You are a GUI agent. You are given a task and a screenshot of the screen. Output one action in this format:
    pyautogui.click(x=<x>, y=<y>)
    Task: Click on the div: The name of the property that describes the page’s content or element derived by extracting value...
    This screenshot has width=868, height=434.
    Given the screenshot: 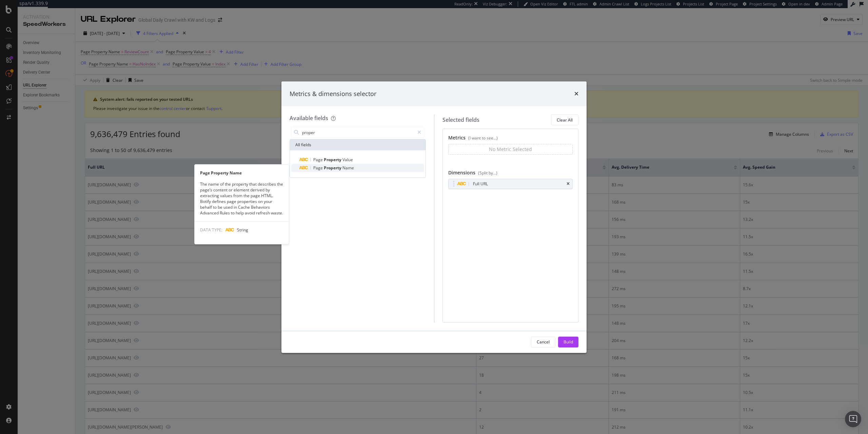 What is the action you would take?
    pyautogui.click(x=242, y=199)
    